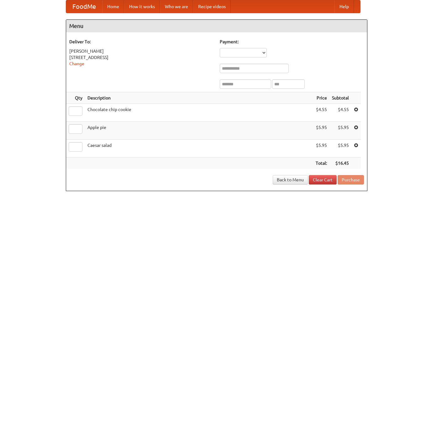 The width and height of the screenshot is (426, 444). Describe the element at coordinates (292, 42) in the screenshot. I see `h5: Payment:` at that location.